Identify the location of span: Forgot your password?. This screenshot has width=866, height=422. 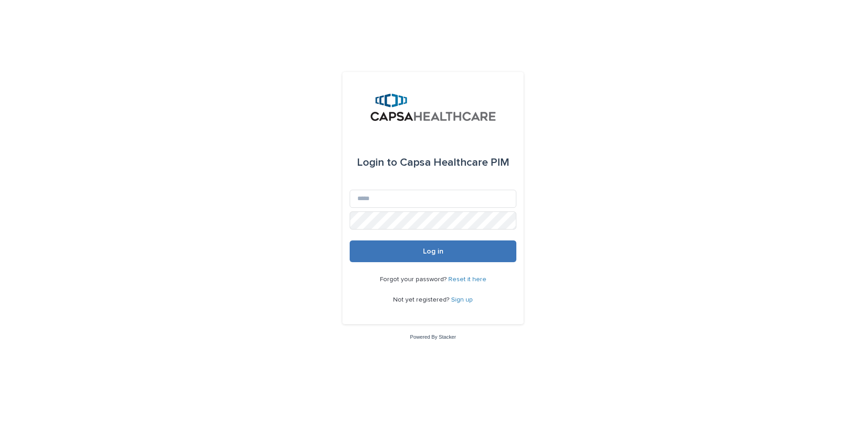
(414, 279).